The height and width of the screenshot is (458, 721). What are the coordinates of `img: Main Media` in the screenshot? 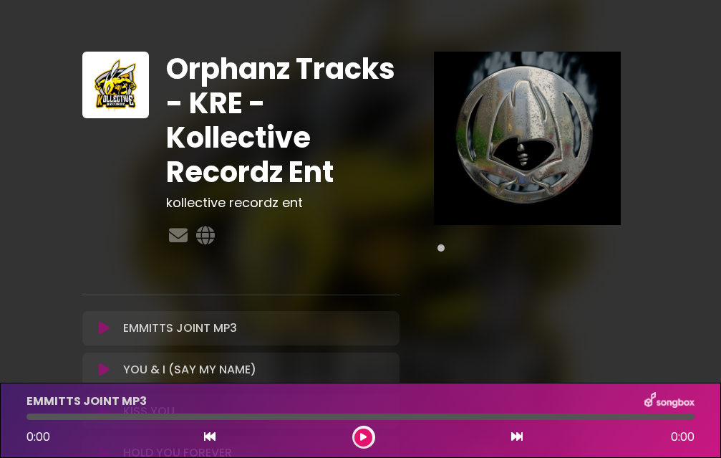 It's located at (527, 138).